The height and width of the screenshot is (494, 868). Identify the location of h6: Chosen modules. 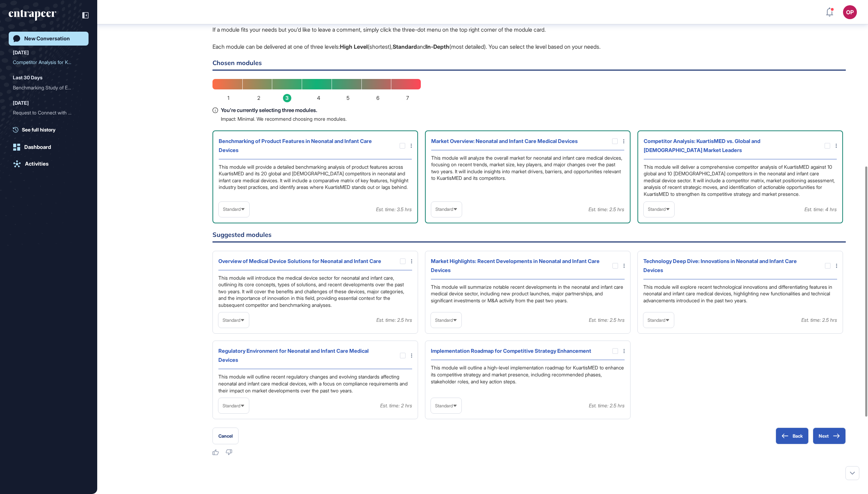
(529, 65).